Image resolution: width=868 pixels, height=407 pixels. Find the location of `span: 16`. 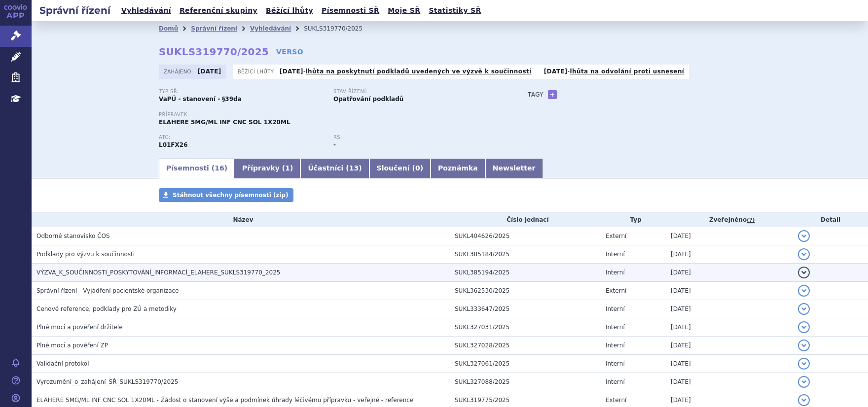

span: 16 is located at coordinates (219, 168).